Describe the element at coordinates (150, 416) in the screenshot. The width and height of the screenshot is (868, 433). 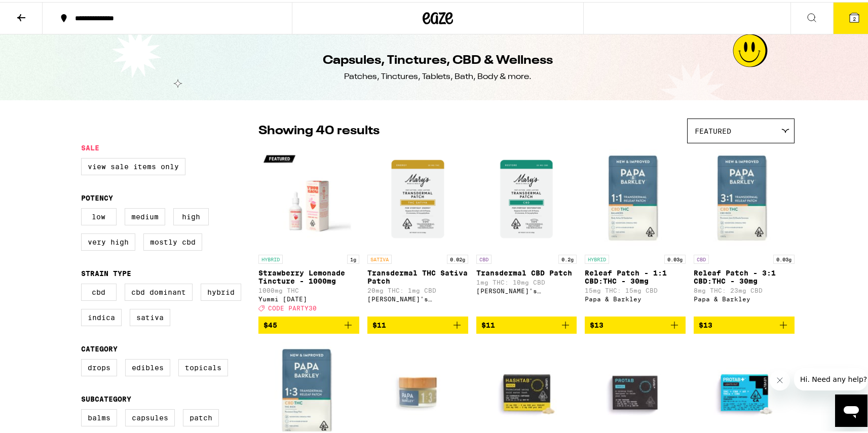
I see `label: Capsules` at that location.